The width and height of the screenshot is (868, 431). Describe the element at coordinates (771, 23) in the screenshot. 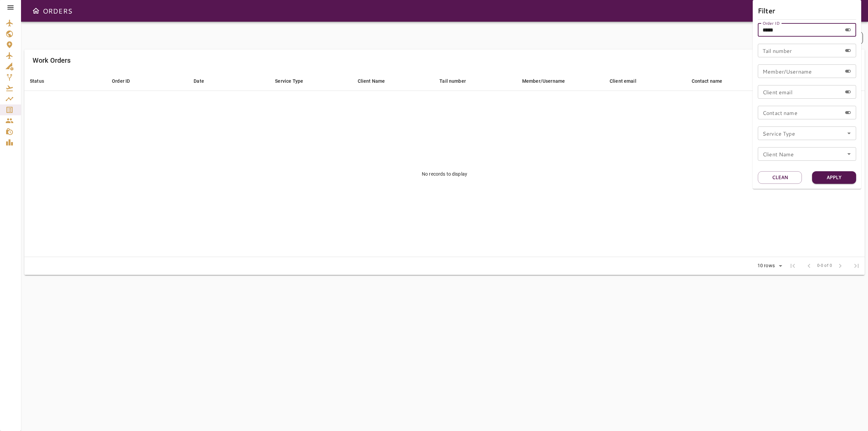

I see `label: Order ID` at that location.